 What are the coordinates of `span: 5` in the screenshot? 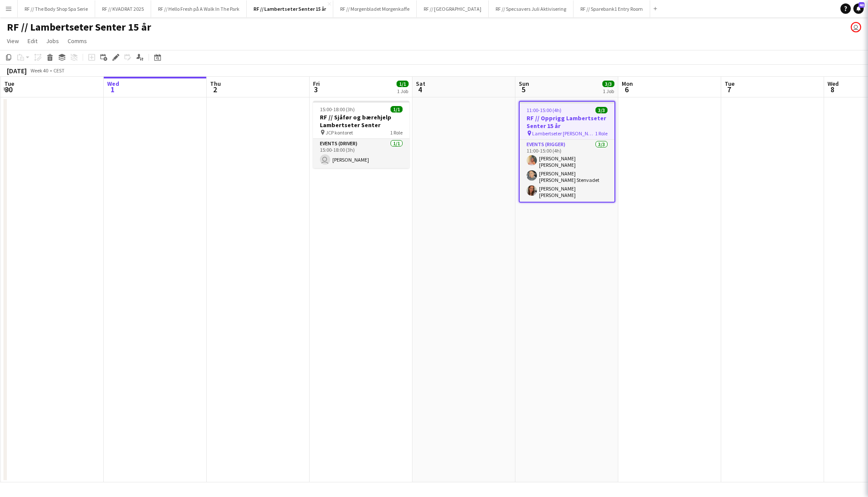 It's located at (523, 89).